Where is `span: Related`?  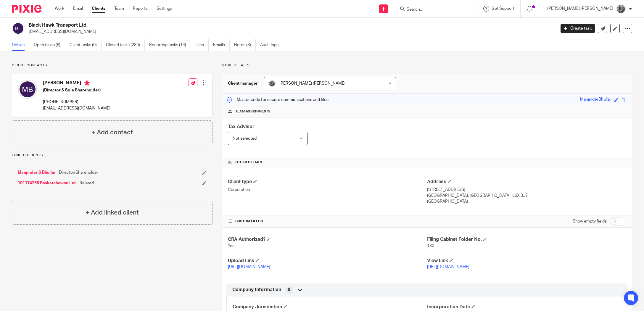
span: Related is located at coordinates (87, 183).